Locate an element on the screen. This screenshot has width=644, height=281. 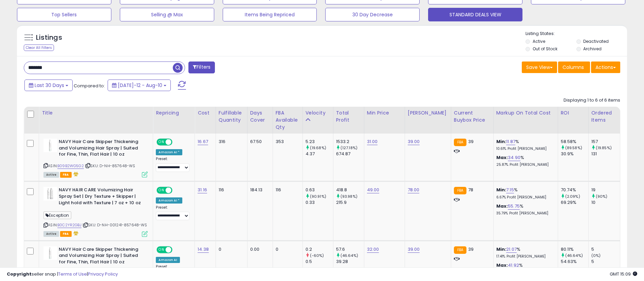
small: (19.68%) is located at coordinates (318, 148).